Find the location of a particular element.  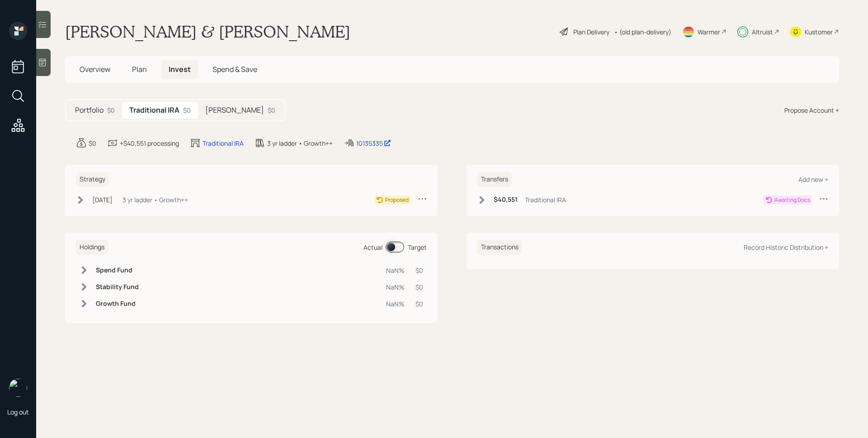

div: Awaiting Docs is located at coordinates (792, 200).